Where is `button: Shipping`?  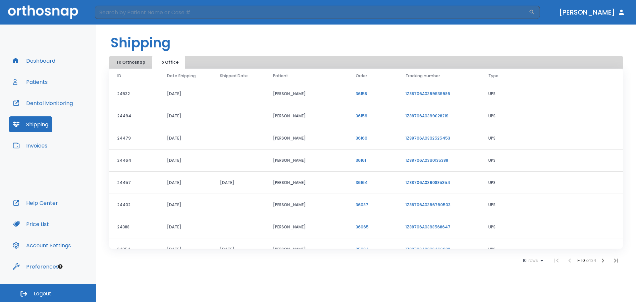
button: Shipping is located at coordinates (30, 124).